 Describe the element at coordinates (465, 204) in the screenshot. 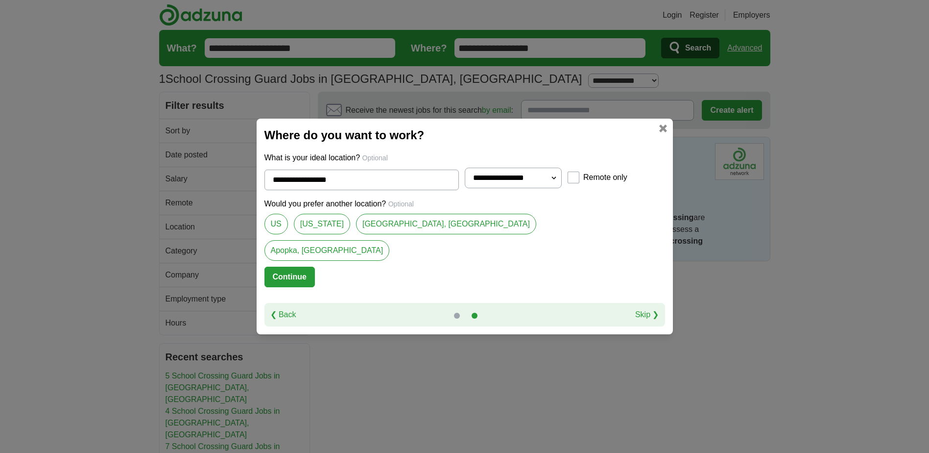

I see `p: Would you prefer another location?` at that location.